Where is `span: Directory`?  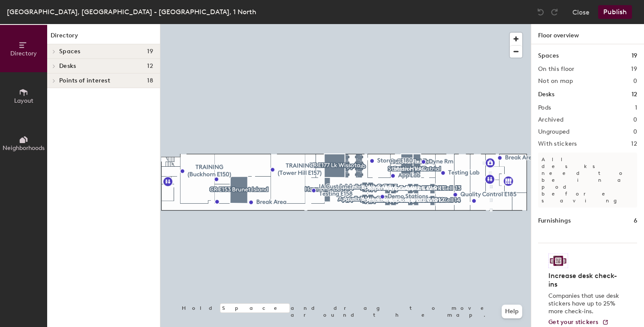 span: Directory is located at coordinates (24, 53).